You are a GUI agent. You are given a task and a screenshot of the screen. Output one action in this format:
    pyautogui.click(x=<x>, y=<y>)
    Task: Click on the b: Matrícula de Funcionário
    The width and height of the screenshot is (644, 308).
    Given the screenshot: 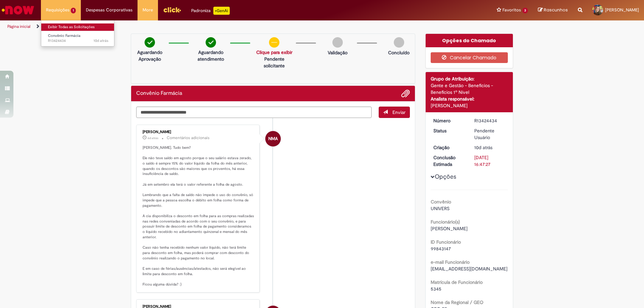 What is the action you would take?
    pyautogui.click(x=456, y=282)
    